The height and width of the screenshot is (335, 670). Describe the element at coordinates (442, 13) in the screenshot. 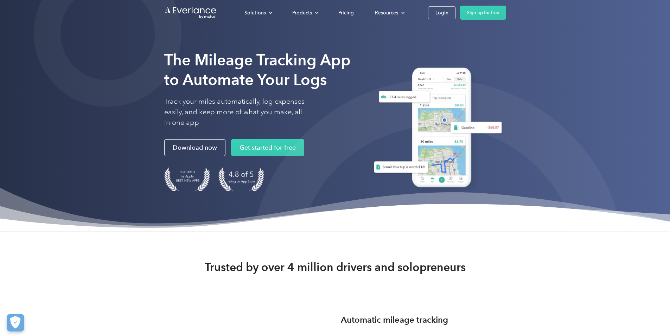

I see `a: Login` at that location.